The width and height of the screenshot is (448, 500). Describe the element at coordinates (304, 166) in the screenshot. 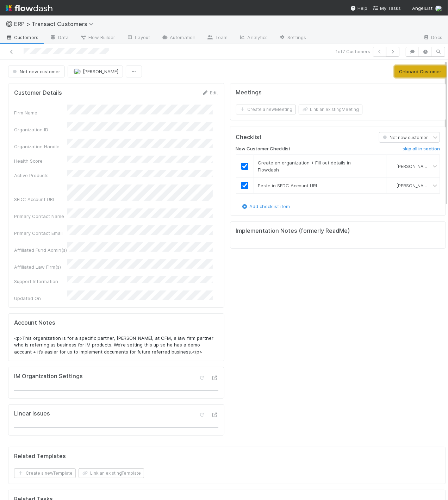

I see `span: Create an organization + Fill out details in Flowdash` at that location.